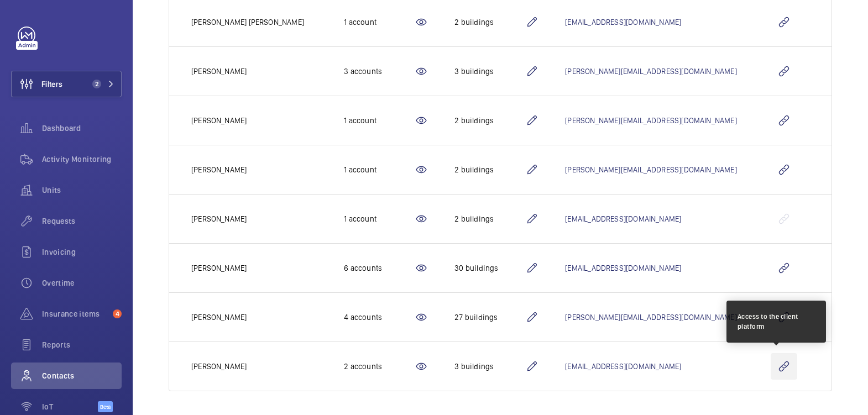 This screenshot has width=868, height=415. I want to click on div: 3 accounts, so click(379, 72).